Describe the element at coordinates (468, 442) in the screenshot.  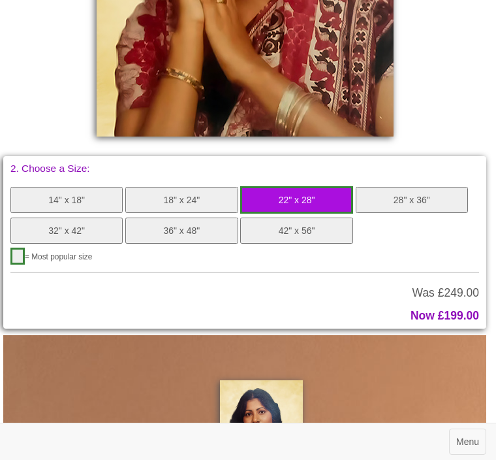
I see `button: Menu` at that location.